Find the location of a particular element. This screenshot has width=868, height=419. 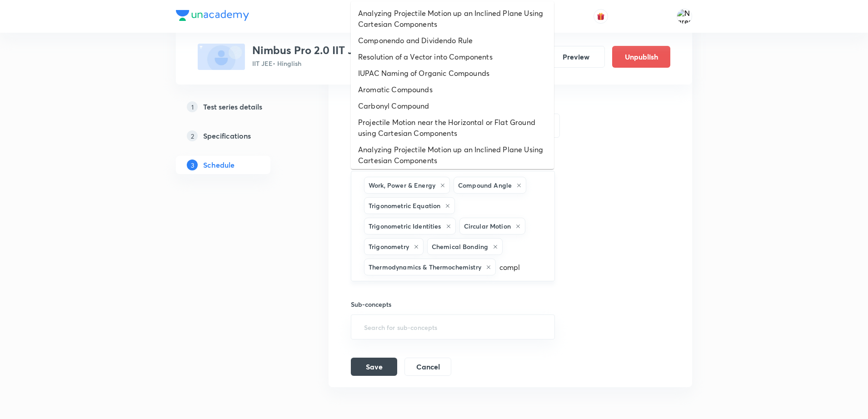

h3: Nimbus Pro 2.0 IIT JEE is located at coordinates (309, 50).